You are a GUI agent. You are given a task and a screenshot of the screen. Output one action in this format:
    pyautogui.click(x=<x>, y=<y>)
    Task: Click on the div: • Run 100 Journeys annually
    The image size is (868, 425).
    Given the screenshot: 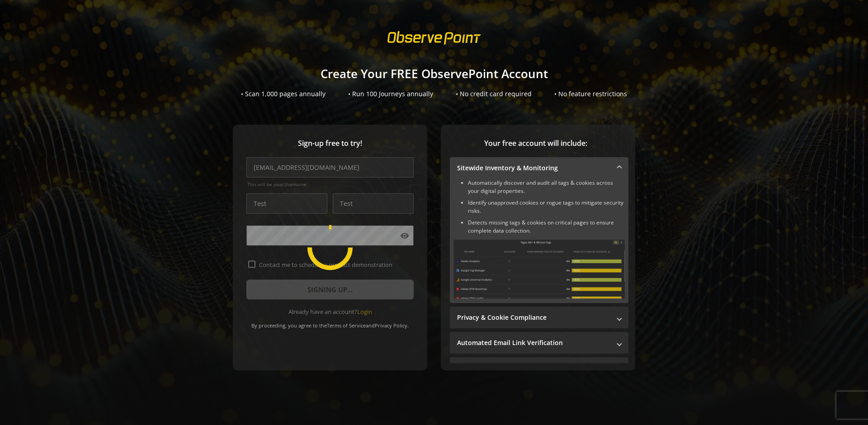 What is the action you would take?
    pyautogui.click(x=390, y=94)
    